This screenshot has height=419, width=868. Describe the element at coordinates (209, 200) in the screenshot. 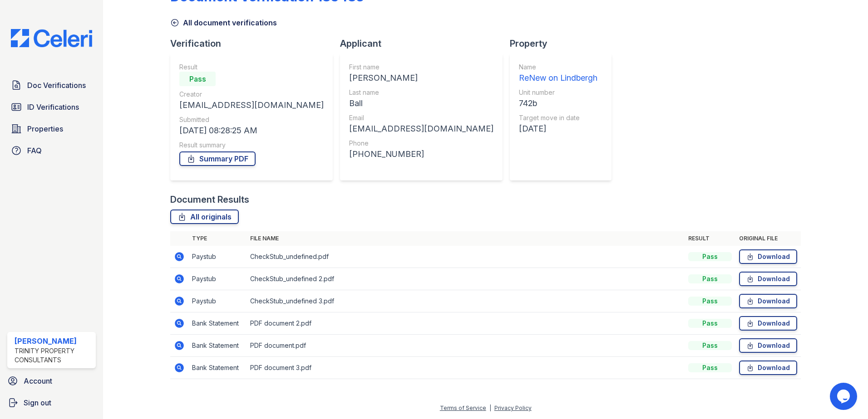

I see `div: Document Results` at that location.